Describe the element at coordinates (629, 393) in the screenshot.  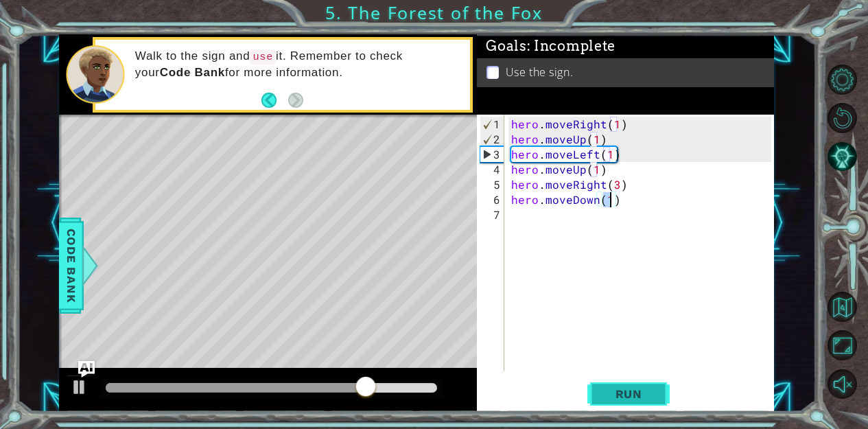
I see `span: Run` at that location.